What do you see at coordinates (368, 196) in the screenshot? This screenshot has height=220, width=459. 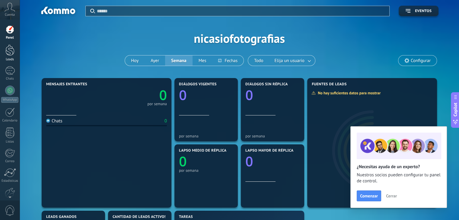 I see `span: Comenzar` at bounding box center [368, 196].